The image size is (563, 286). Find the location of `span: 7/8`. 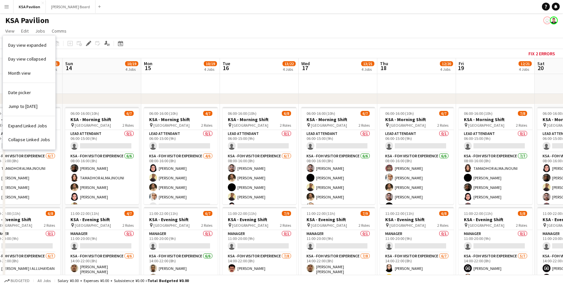

span: 7/8 is located at coordinates (523, 113).